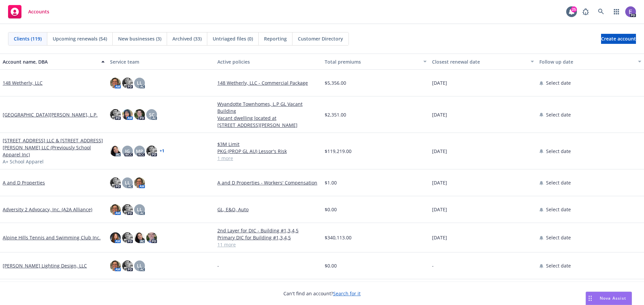  What do you see at coordinates (139, 151) in the screenshot?
I see `span: MP` at bounding box center [139, 151].